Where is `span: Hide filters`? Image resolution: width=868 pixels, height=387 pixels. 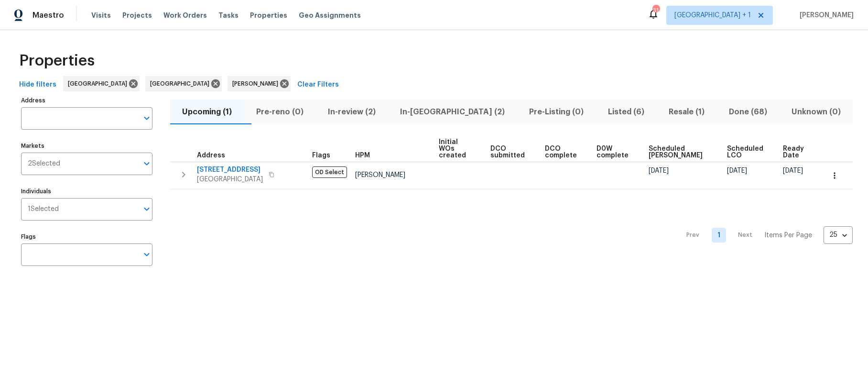 span: Hide filters is located at coordinates (38, 84).